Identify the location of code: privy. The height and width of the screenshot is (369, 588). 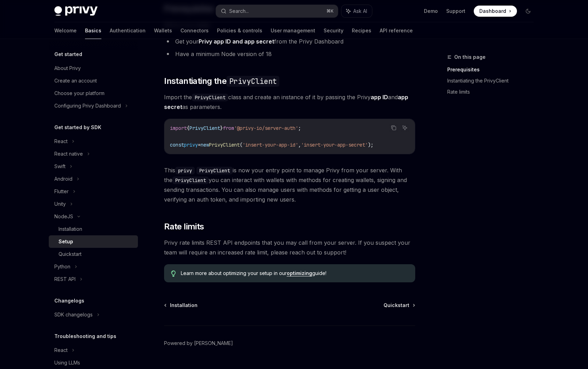
(185, 171).